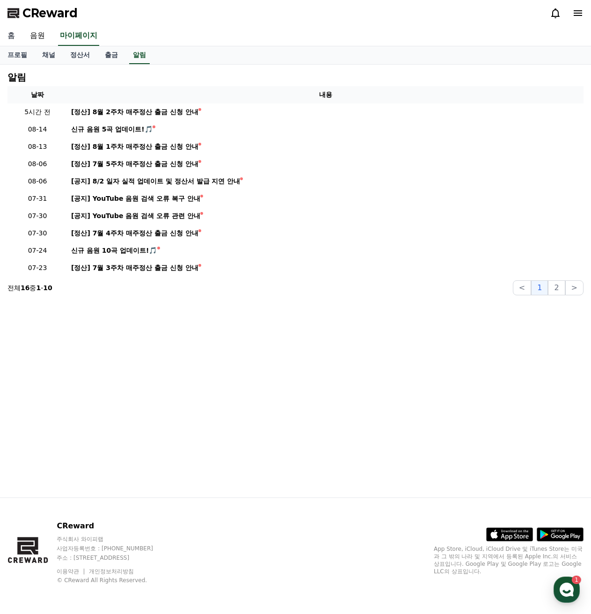 This screenshot has height=614, width=591. What do you see at coordinates (325, 129) in the screenshot?
I see `a: 신규 음원 5곡 업데이트!🎵` at bounding box center [325, 129].